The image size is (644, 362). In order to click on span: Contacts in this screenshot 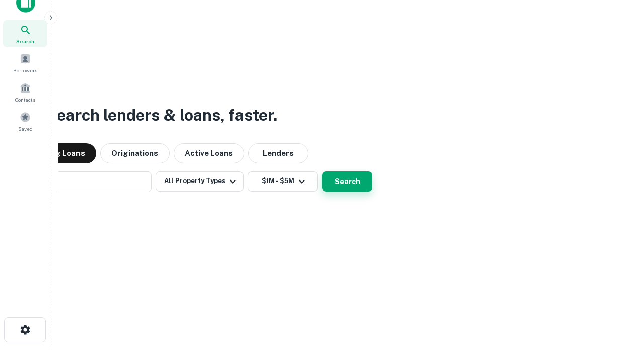, I will do `click(25, 100)`.